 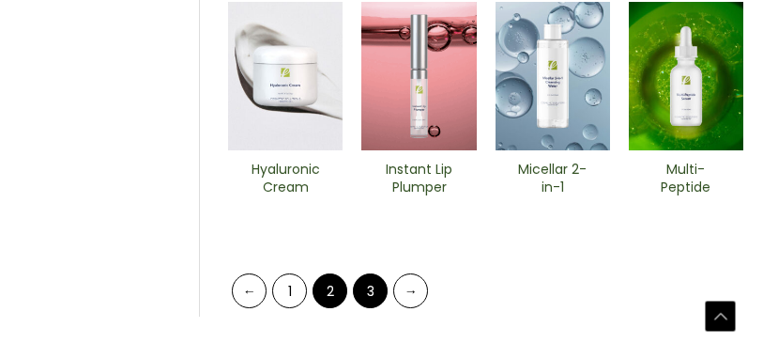 I want to click on h2: Micellar 2-in-1 Cleansing Water, so click(x=552, y=178).